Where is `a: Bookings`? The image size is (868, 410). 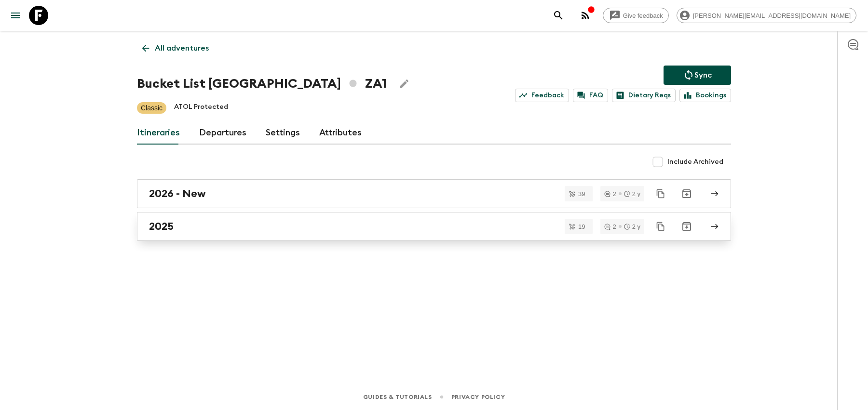
a: Bookings is located at coordinates (705, 95).